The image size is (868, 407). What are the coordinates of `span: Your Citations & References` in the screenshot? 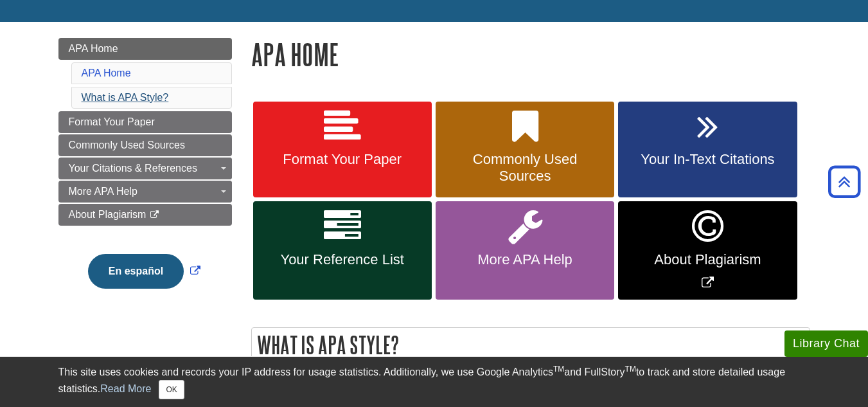 It's located at (133, 168).